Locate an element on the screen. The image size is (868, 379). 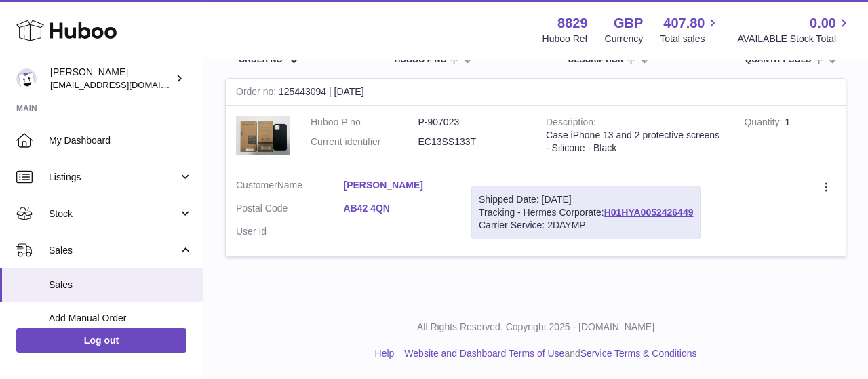
span: Customer is located at coordinates (256, 185).